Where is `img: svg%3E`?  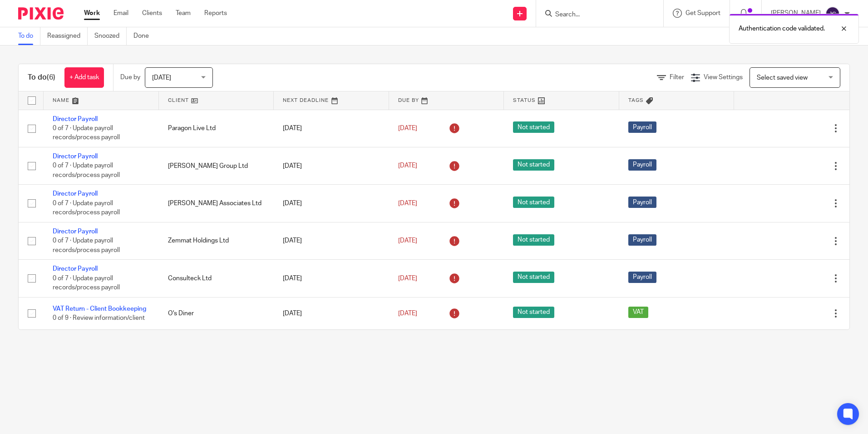 img: svg%3E is located at coordinates (832, 14).